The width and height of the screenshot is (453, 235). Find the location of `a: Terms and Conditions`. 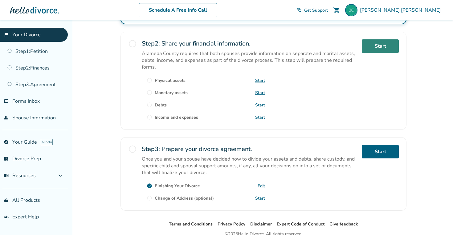

a: Terms and Conditions is located at coordinates (191, 224).